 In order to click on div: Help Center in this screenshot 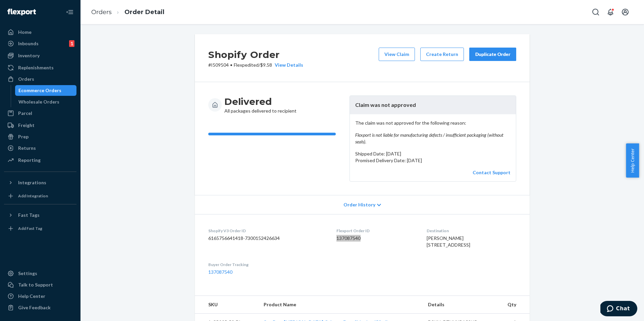, I will do `click(32, 296)`.